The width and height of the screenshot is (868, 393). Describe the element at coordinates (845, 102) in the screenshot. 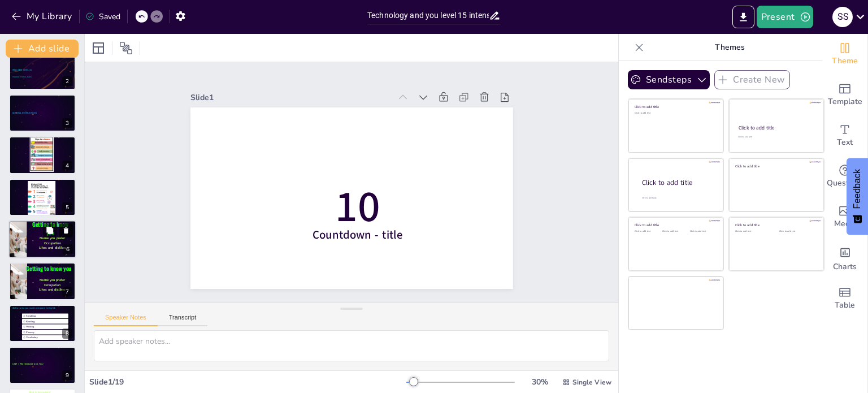

I see `span: Template` at that location.